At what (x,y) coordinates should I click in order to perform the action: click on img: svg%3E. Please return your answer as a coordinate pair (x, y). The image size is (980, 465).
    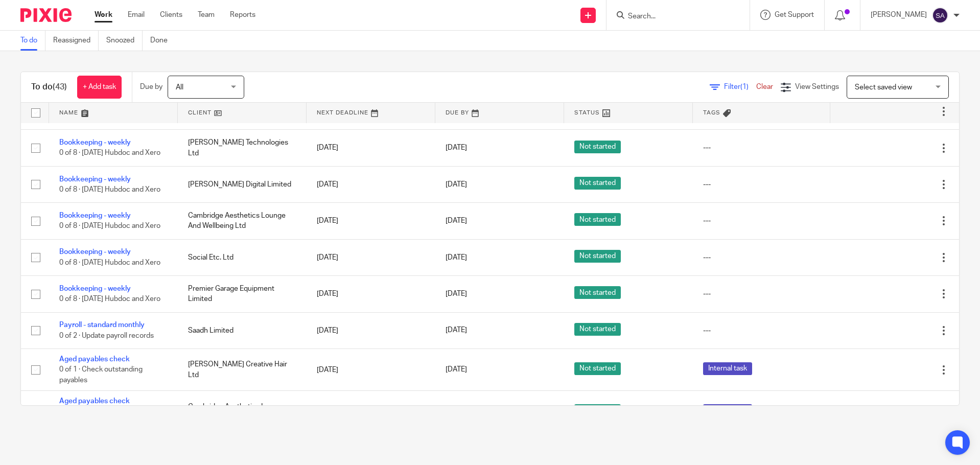
    Looking at the image, I should click on (940, 15).